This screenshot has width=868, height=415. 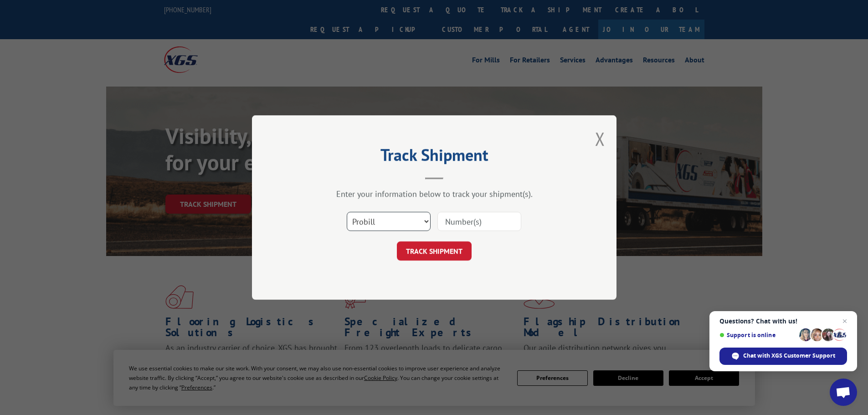 I want to click on span: Close chat, so click(x=845, y=321).